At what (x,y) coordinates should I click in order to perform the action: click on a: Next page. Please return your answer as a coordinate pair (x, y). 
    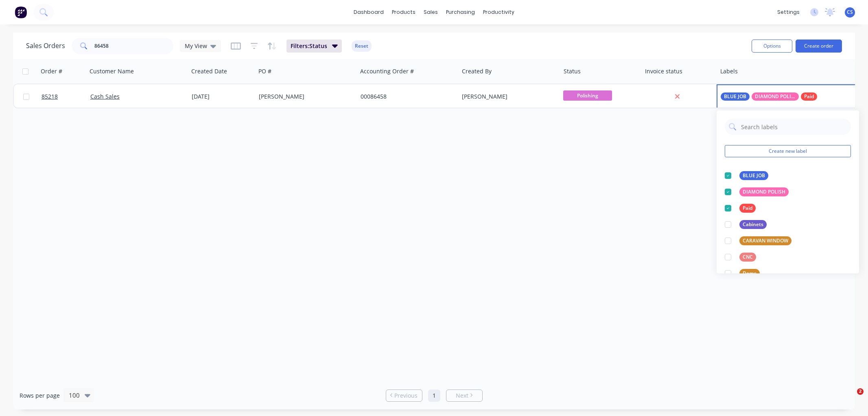
    Looking at the image, I should click on (465, 395).